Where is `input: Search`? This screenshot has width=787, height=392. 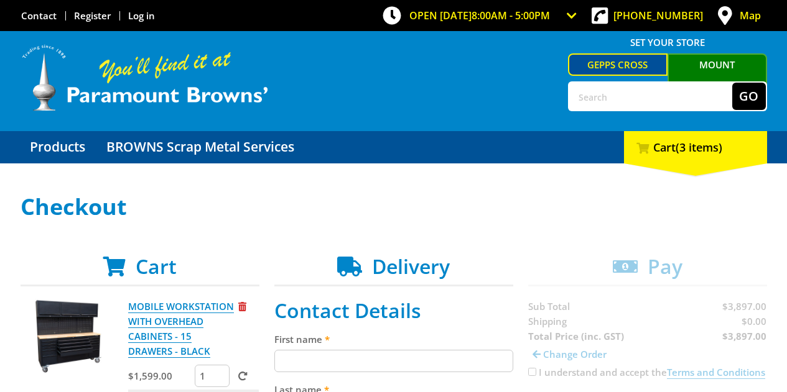
input: Search is located at coordinates (650, 96).